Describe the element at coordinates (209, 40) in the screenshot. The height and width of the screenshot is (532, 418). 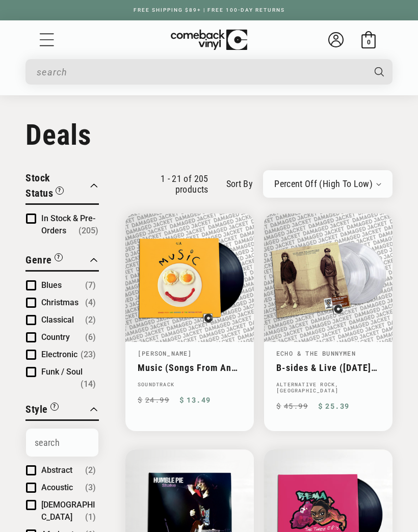
I see `img: ComebackVinyl.com` at that location.